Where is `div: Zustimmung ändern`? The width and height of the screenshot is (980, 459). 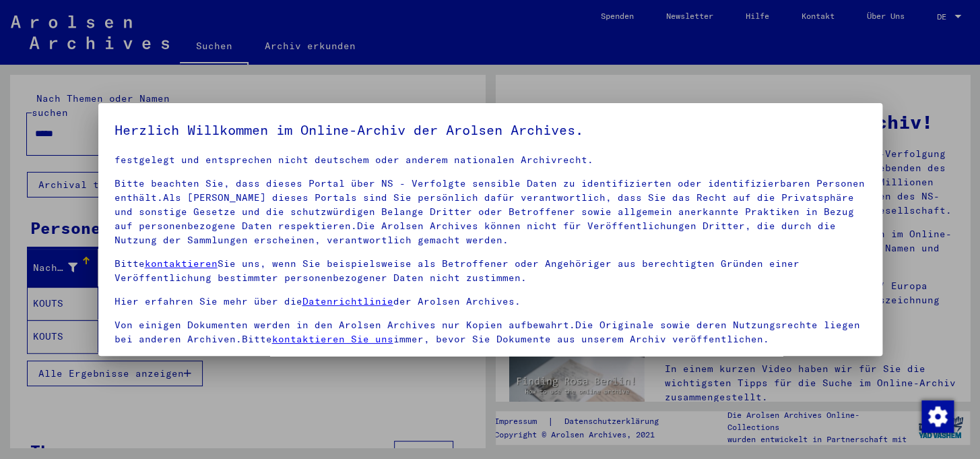 div: Zustimmung ändern is located at coordinates (937, 416).